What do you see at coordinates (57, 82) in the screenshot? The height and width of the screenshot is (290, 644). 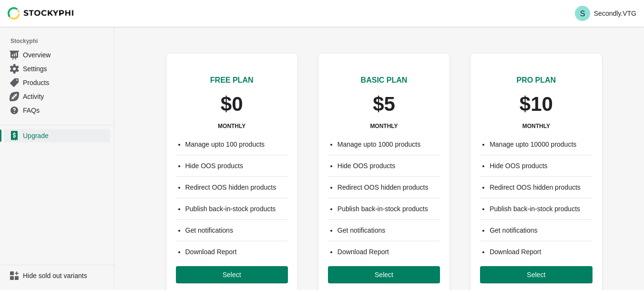 I see `a: Products` at bounding box center [57, 82].